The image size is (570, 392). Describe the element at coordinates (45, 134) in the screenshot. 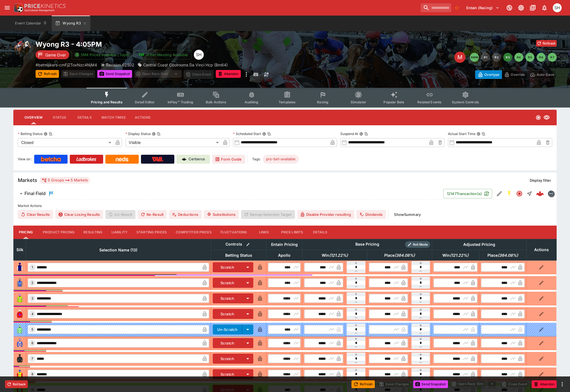

I see `button: Betting StatusCopy To Clipboard` at that location.